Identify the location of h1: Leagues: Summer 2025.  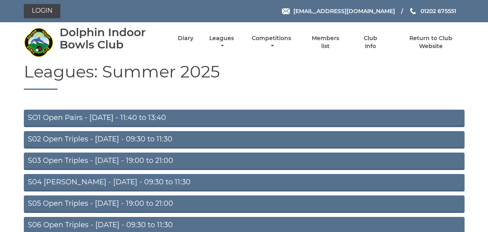
(244, 76).